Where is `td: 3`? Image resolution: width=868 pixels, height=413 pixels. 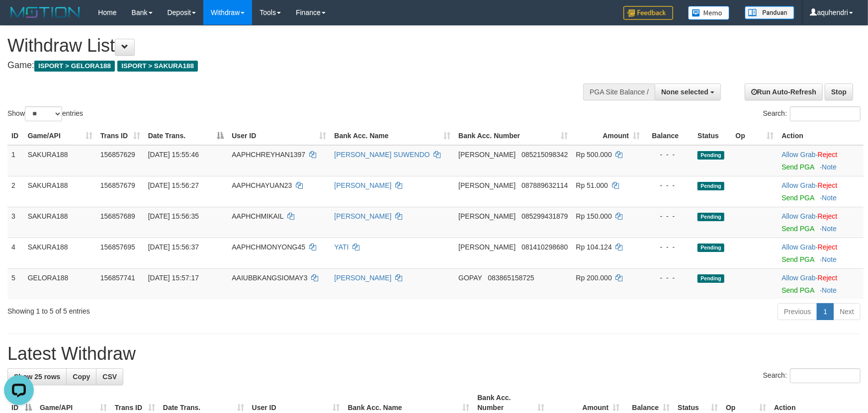
td: 3 is located at coordinates (15, 222).